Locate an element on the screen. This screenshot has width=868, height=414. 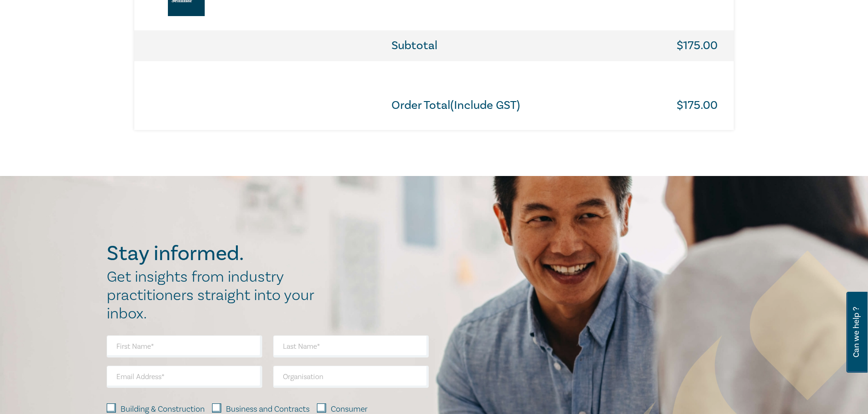
h3: Subtotal is located at coordinates (414, 45).